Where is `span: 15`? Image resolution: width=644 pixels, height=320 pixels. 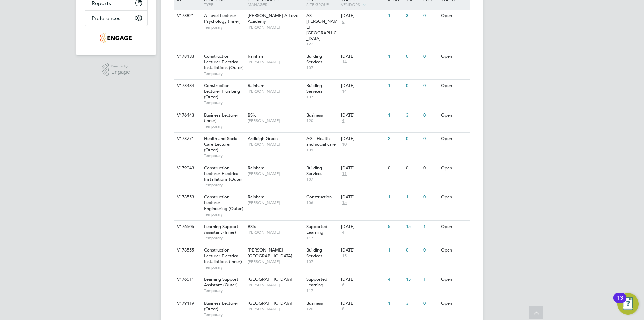
span: 15 is located at coordinates (345, 203).